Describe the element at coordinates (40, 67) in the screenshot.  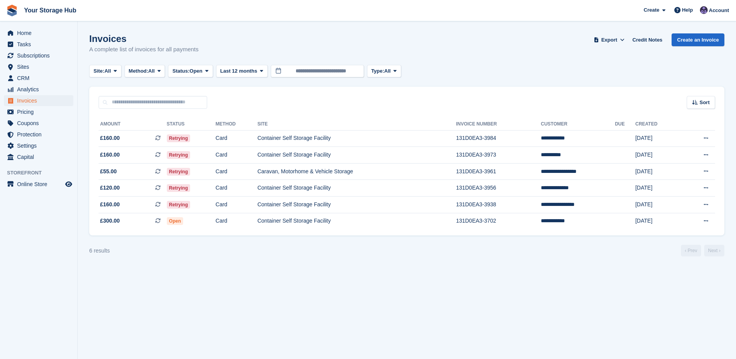
I see `span: Sites` at that location.